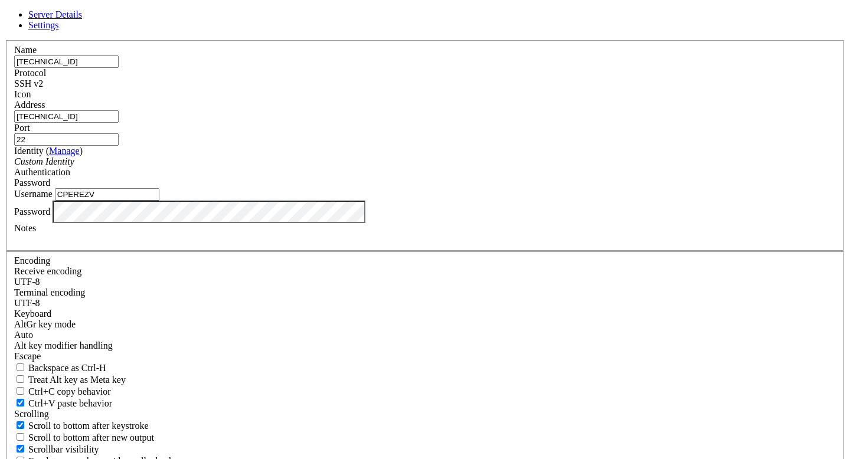  I want to click on label: Controls how the Alt key is handled. Escape: Send an ESC prefix. 8-Bit: Add 128 to the typed char..., so click(63, 345).